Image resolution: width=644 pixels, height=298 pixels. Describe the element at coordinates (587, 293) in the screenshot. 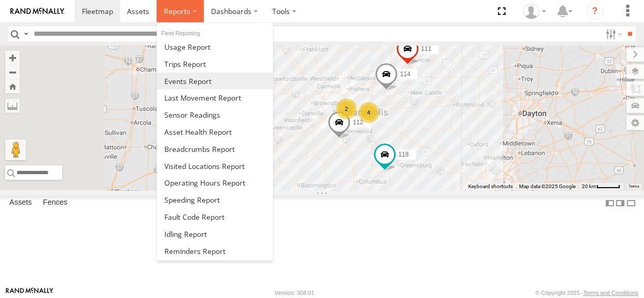

I see `div: © Copyright 2025 -` at that location.